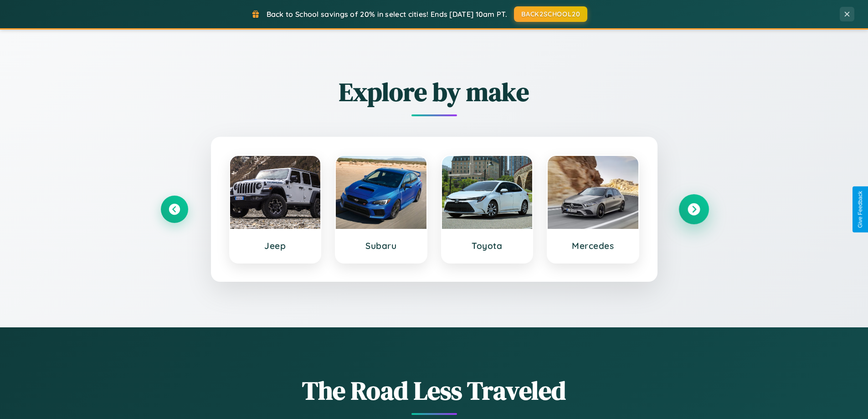 This screenshot has width=868, height=419. Describe the element at coordinates (861, 210) in the screenshot. I see `div: Give Feedback` at that location.